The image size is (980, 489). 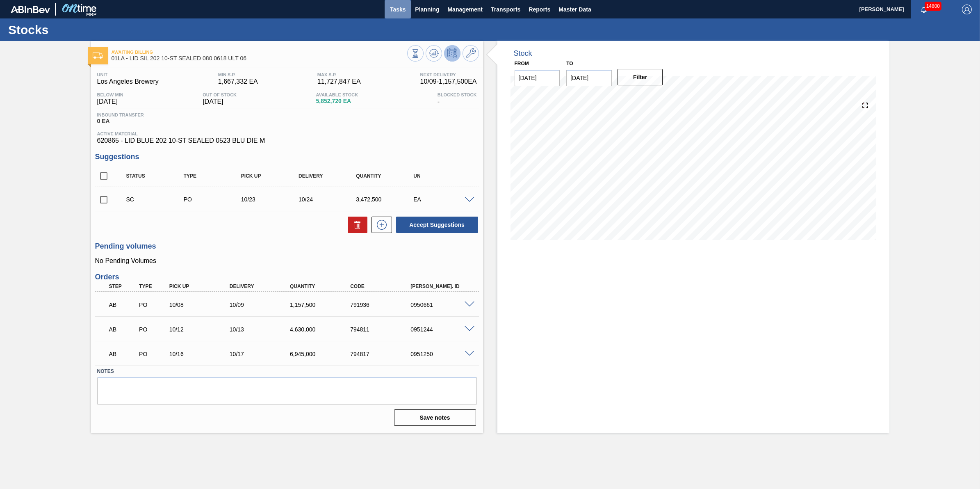 I want to click on div: Status, so click(x=157, y=176).